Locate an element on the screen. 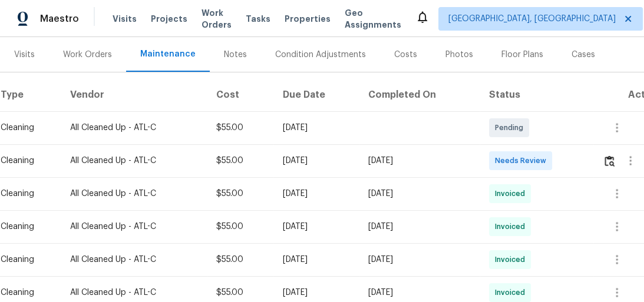  div: Cases is located at coordinates (584, 55).